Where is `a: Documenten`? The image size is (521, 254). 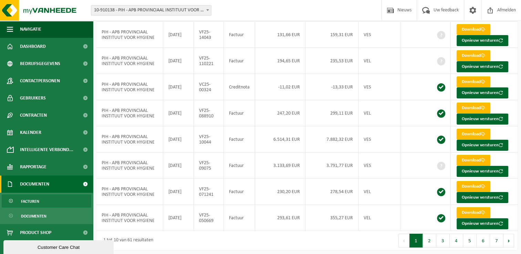 a: Documenten is located at coordinates (47, 216).